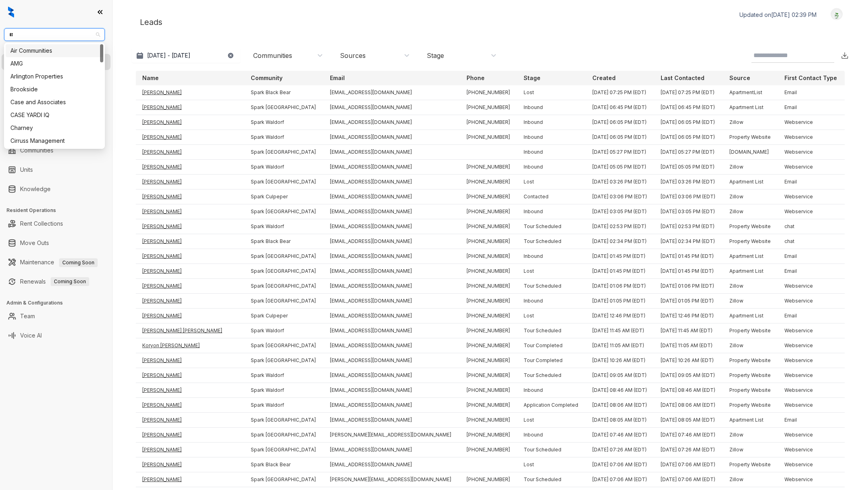 This screenshot has height=490, width=868. Describe the element at coordinates (551, 405) in the screenshot. I see `td: Application Completed` at that location.